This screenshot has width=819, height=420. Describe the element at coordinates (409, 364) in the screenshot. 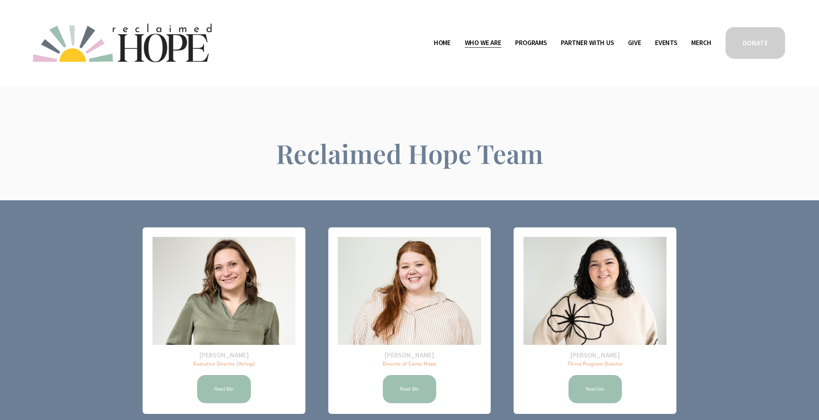

I see `p: Director of Camp Hope` at that location.